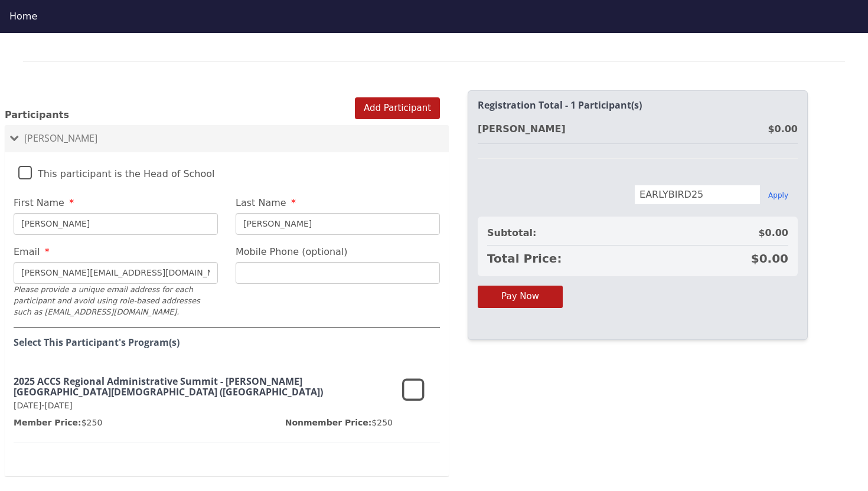 This screenshot has height=491, width=868. What do you see at coordinates (524, 259) in the screenshot?
I see `span: Total Price:` at bounding box center [524, 259].